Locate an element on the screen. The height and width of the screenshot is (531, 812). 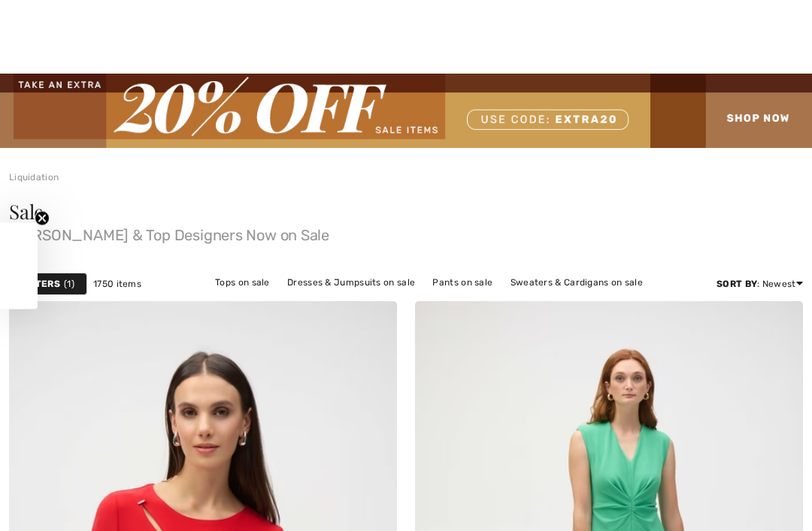
div: : Newest is located at coordinates (760, 284).